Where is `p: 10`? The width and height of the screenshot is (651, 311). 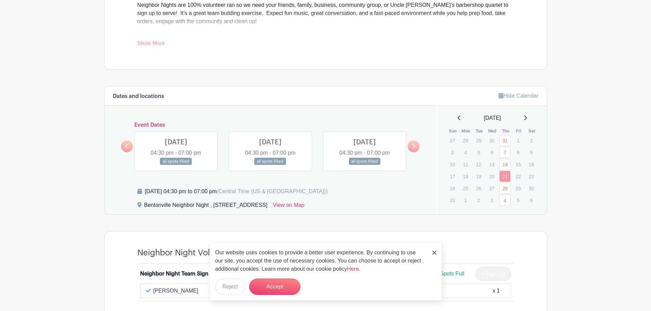
p: 10 is located at coordinates (452, 164).